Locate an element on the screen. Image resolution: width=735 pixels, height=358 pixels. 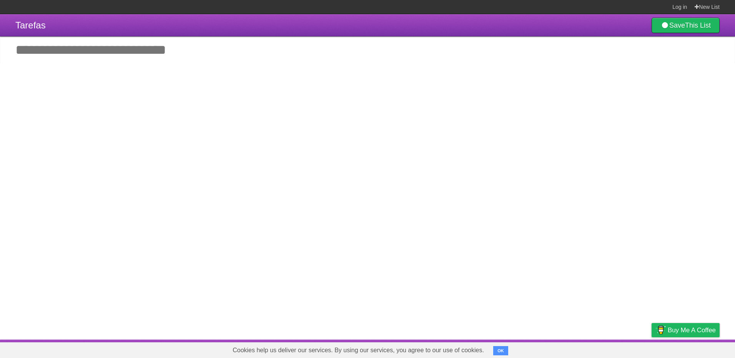
a: Suggest a feature is located at coordinates (695, 349).